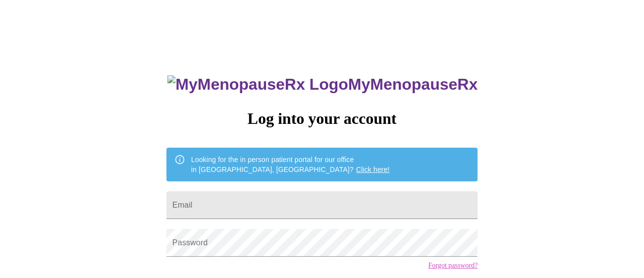  I want to click on h3: Log into your account, so click(322, 119).